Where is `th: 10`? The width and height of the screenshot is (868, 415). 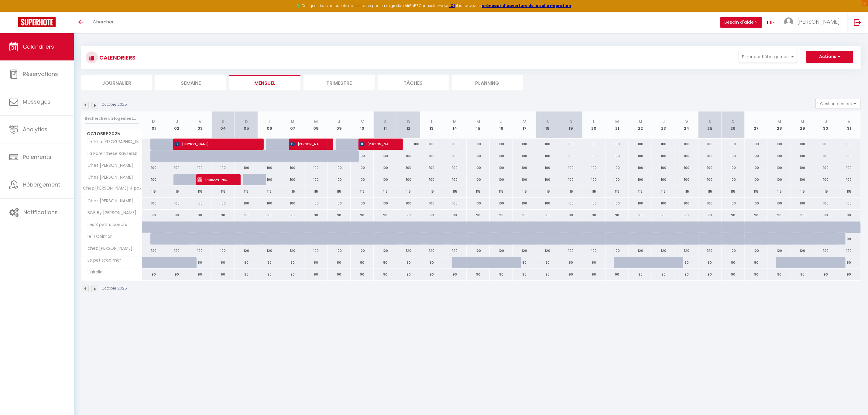
th: 10 is located at coordinates (362, 124).